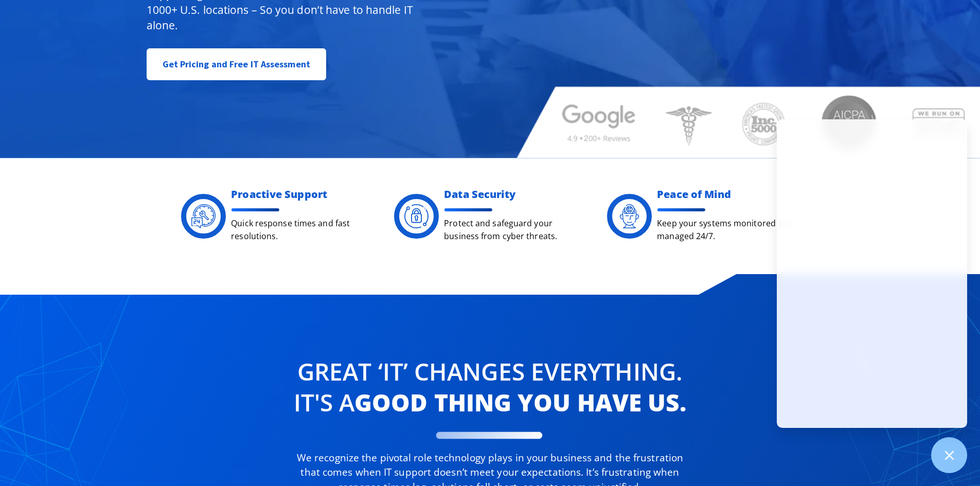 This screenshot has height=486, width=980. Describe the element at coordinates (236, 64) in the screenshot. I see `a: Get Pricing and Free IT Assessment` at that location.